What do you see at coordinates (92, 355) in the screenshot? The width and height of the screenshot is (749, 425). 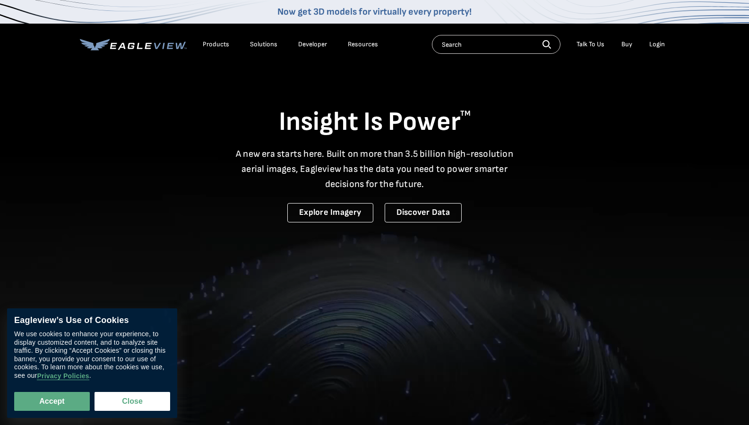 I see `div: We use cookies to enhance your experience, to display customized content, and to analyze site tra...` at bounding box center [92, 355].